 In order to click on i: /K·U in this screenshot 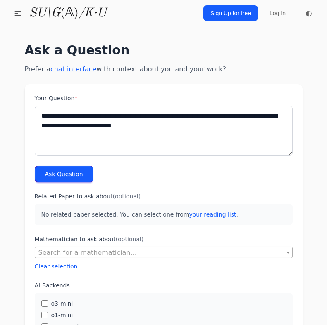, I will do `click(92, 13)`.